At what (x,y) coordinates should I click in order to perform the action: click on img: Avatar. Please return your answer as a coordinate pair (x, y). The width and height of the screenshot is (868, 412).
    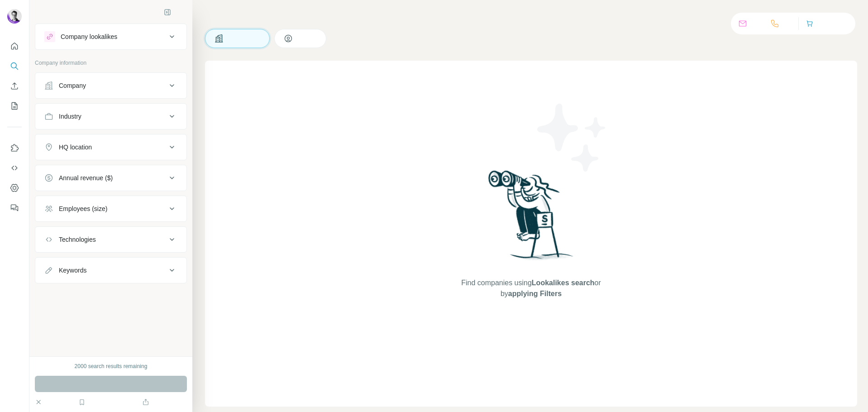
    Looking at the image, I should click on (15, 16).